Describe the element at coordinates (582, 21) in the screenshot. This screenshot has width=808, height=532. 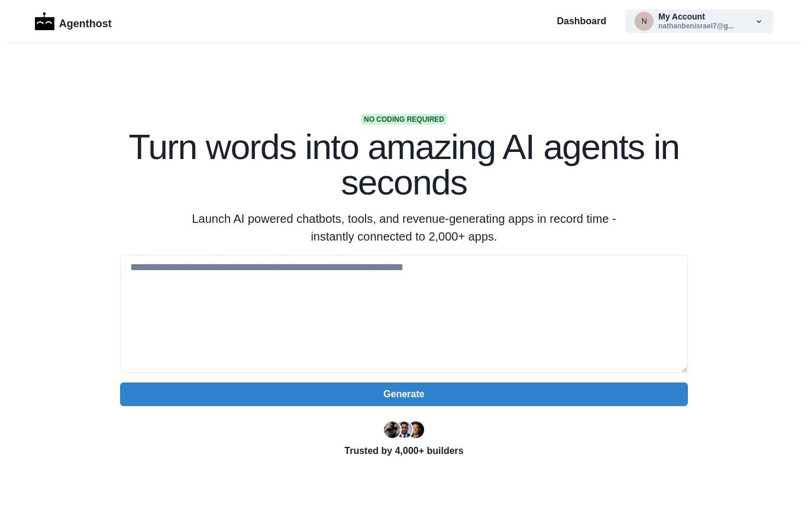
I see `p: Dashboard` at that location.